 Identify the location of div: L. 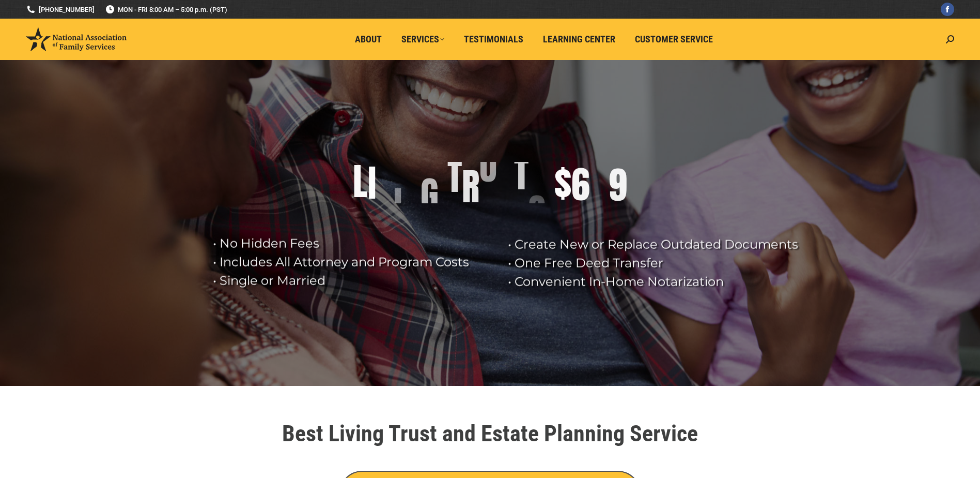
(360, 181).